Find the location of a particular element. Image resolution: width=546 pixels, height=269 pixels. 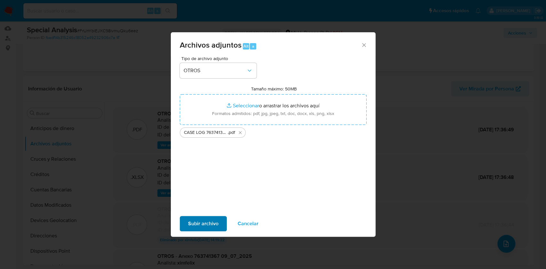

span: Archivos adjuntos is located at coordinates (211, 45).